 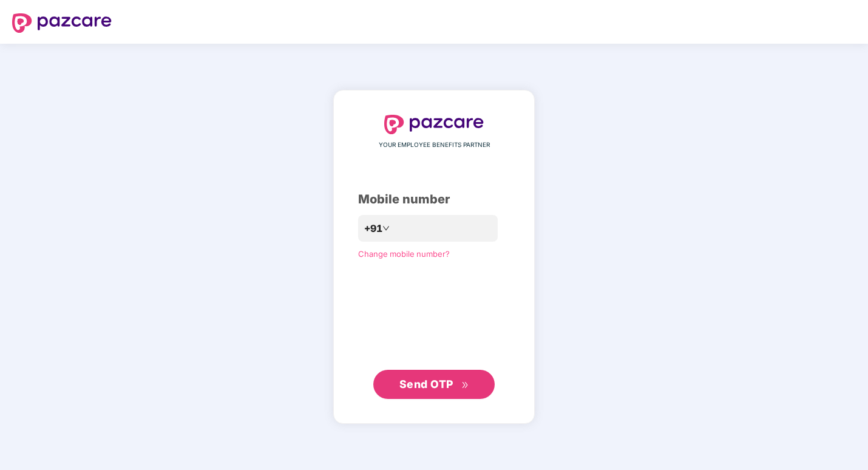 What do you see at coordinates (434, 199) in the screenshot?
I see `div: Mobile number` at bounding box center [434, 199].